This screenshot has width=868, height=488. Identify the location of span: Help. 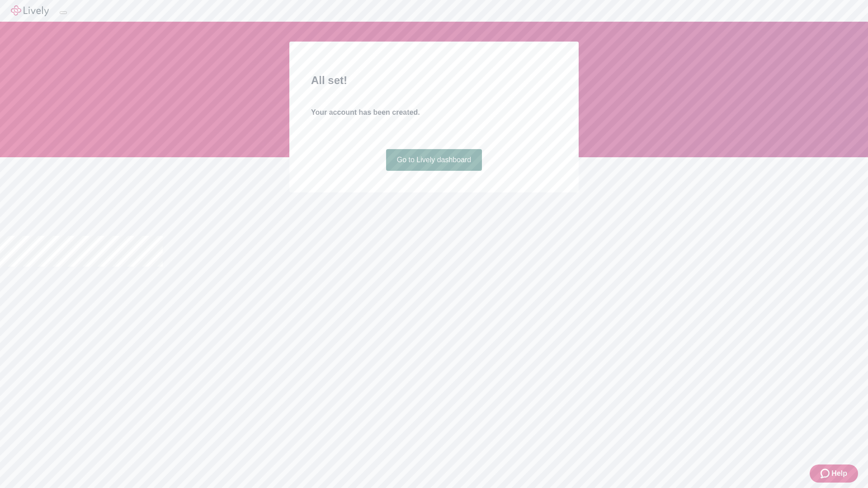
(839, 474).